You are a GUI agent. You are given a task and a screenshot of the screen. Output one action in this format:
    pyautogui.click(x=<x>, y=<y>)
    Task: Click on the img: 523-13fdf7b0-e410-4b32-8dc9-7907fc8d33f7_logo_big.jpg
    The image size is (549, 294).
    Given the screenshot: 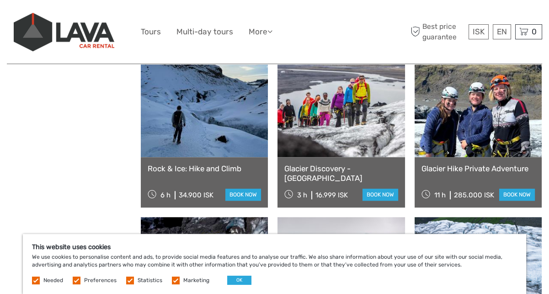 What is the action you would take?
    pyautogui.click(x=64, y=32)
    